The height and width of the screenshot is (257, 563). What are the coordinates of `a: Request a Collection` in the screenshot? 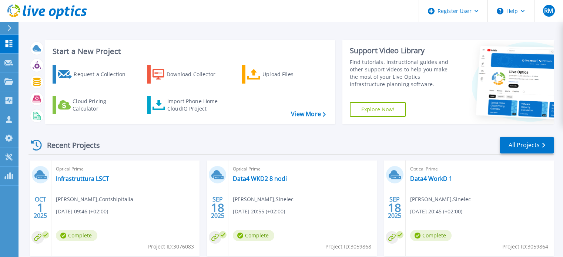 It's located at (94, 74).